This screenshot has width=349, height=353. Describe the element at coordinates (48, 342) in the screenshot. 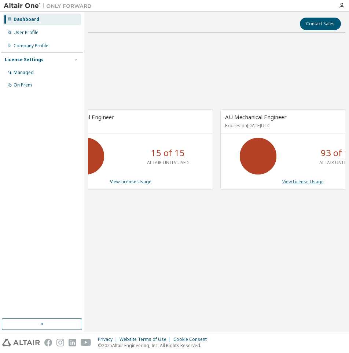

I see `img: facebook.svg` at that location.